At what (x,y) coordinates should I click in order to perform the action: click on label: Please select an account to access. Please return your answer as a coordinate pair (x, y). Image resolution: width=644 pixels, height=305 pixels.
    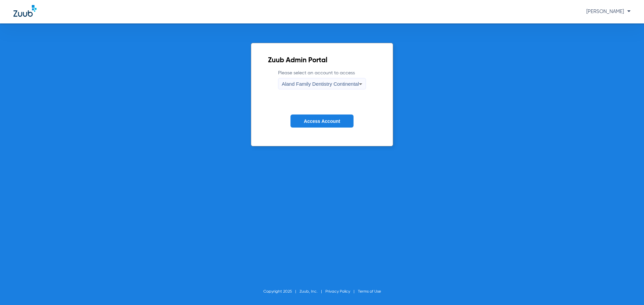
    Looking at the image, I should click on (322, 80).